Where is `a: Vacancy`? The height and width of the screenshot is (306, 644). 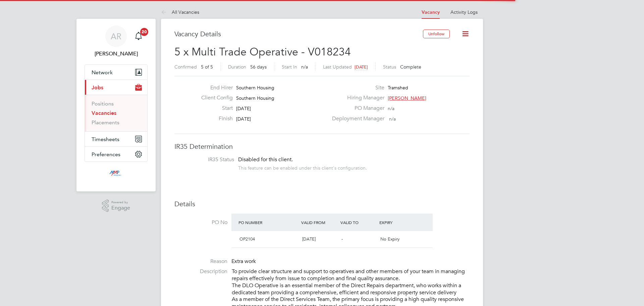 a: Vacancy is located at coordinates (431, 12).